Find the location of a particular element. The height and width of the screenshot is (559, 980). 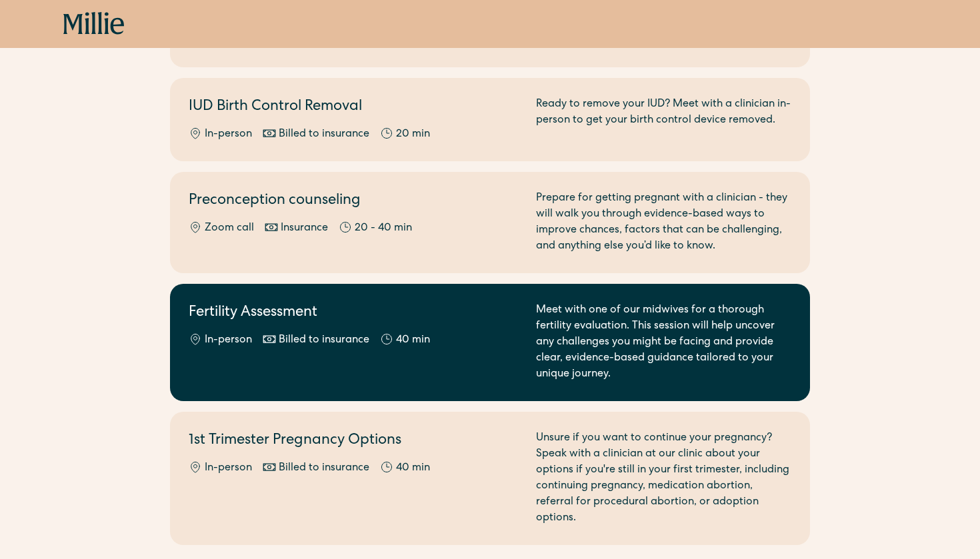

h2: IUD Birth Control Removal is located at coordinates (354, 108).